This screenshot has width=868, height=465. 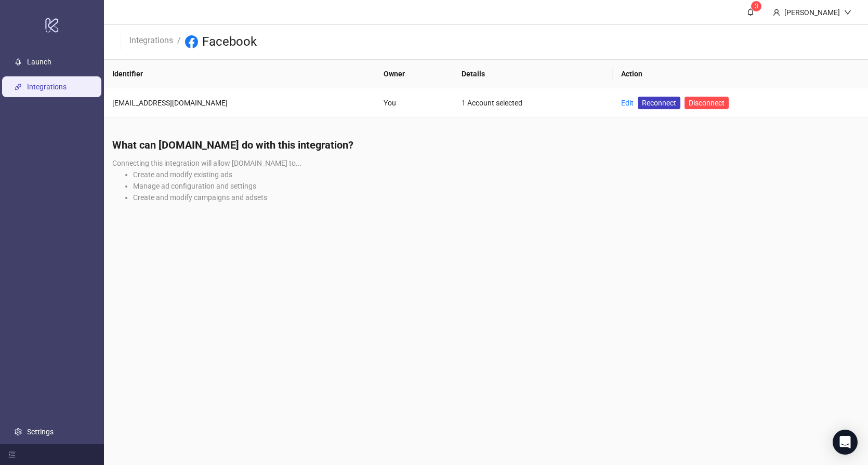 I want to click on th: Action, so click(x=740, y=74).